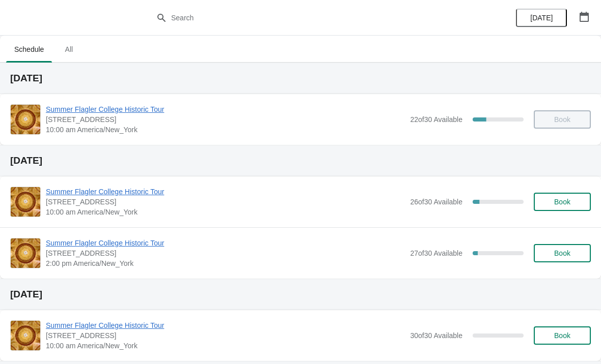 Image resolution: width=601 pixels, height=364 pixels. I want to click on span: All, so click(69, 49).